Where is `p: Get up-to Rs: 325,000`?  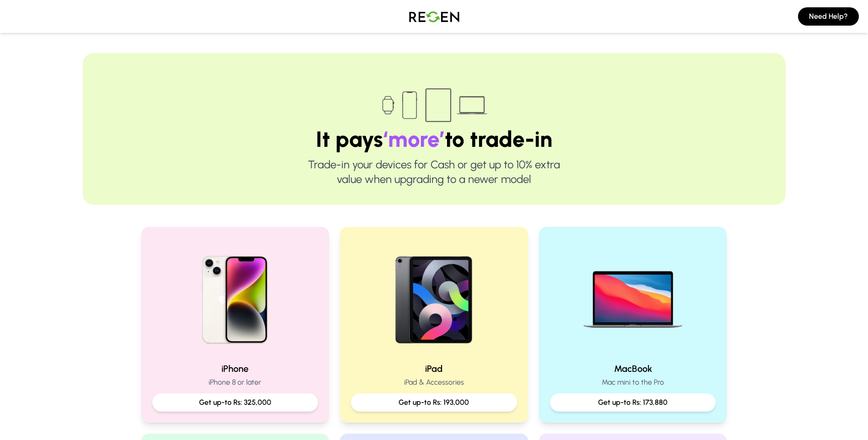 p: Get up-to Rs: 325,000 is located at coordinates (235, 403).